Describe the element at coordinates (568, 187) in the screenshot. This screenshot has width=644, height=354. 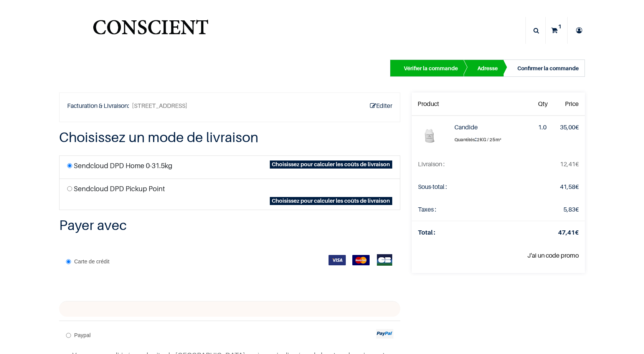
I see `span: 41,58` at that location.